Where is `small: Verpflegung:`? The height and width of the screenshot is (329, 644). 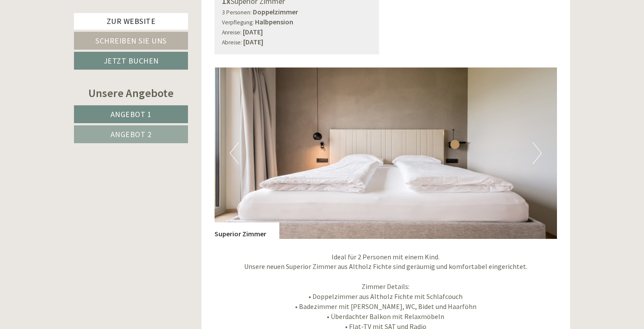 small: Verpflegung: is located at coordinates (238, 22).